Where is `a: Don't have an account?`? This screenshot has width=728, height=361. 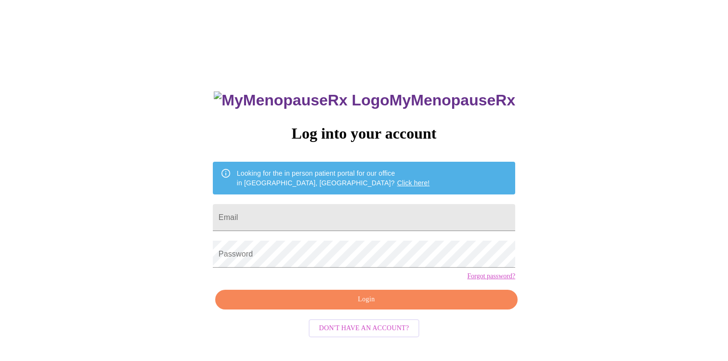
a: Don't have an account? is located at coordinates (364, 327).